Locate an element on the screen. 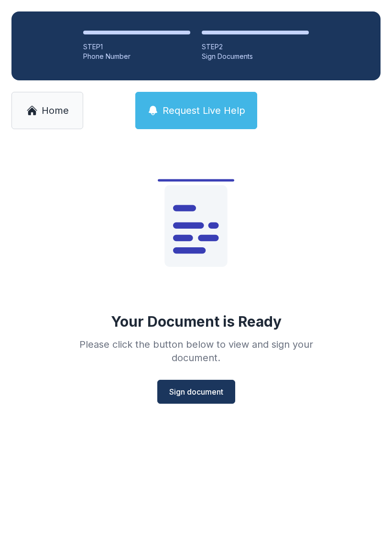  span: Home is located at coordinates (55, 110).